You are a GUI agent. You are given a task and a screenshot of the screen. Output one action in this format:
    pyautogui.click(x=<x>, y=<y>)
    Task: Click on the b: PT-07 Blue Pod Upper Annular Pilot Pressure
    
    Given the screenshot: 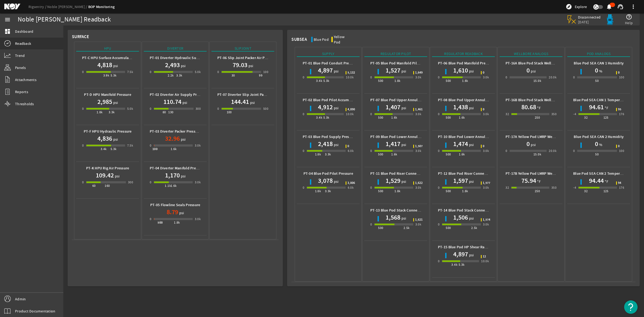 What is the action you would take?
    pyautogui.click(x=408, y=100)
    